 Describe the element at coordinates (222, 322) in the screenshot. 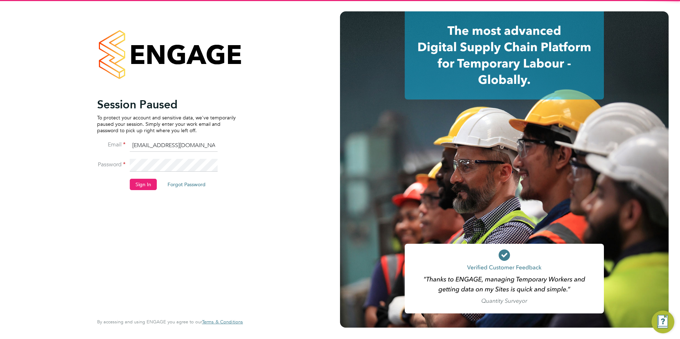

I see `span: Terms & Conditions` at that location.